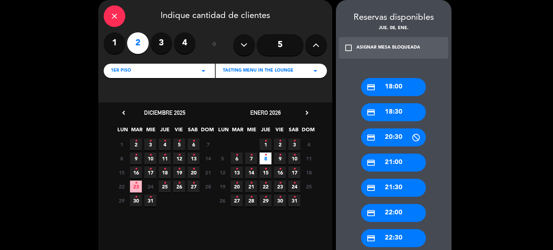  I want to click on span: 19, so click(179, 173).